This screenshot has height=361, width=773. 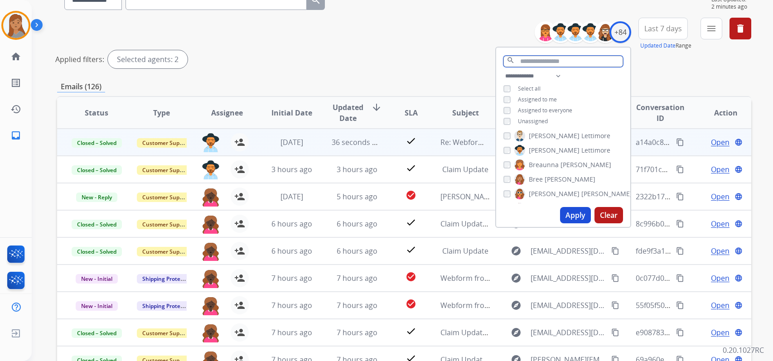 What do you see at coordinates (718, 113) in the screenshot?
I see `th: Action` at bounding box center [718, 113].